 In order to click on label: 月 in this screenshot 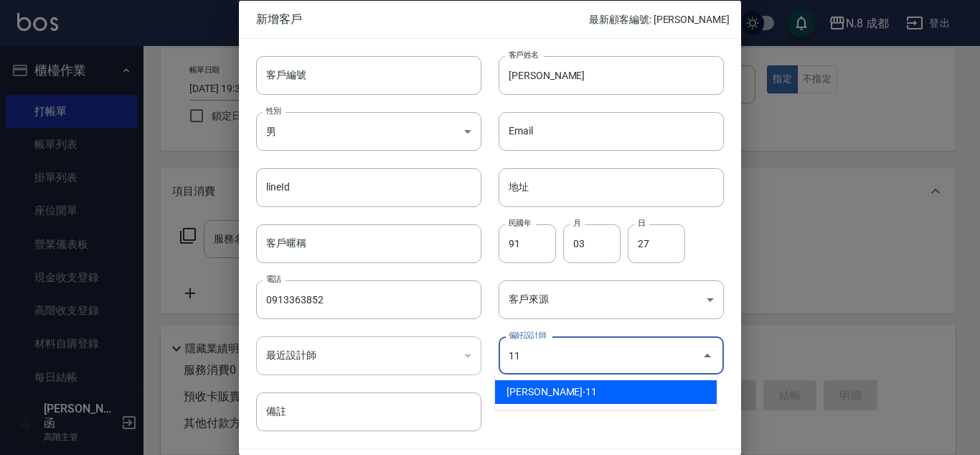, I will do `click(577, 222)`.